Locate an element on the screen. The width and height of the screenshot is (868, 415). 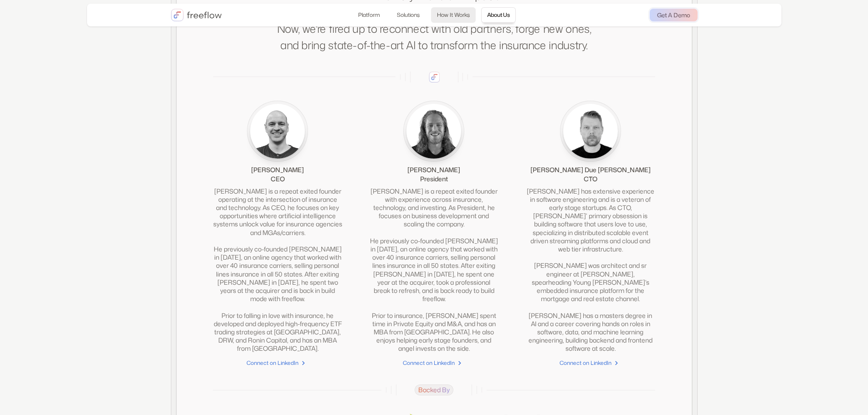
a: About Us is located at coordinates (498, 15).